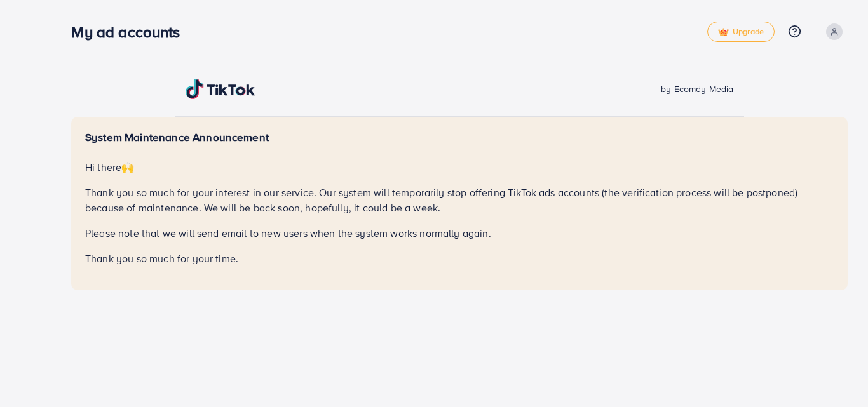 This screenshot has height=407, width=868. What do you see at coordinates (221, 89) in the screenshot?
I see `img: TikTok` at bounding box center [221, 89].